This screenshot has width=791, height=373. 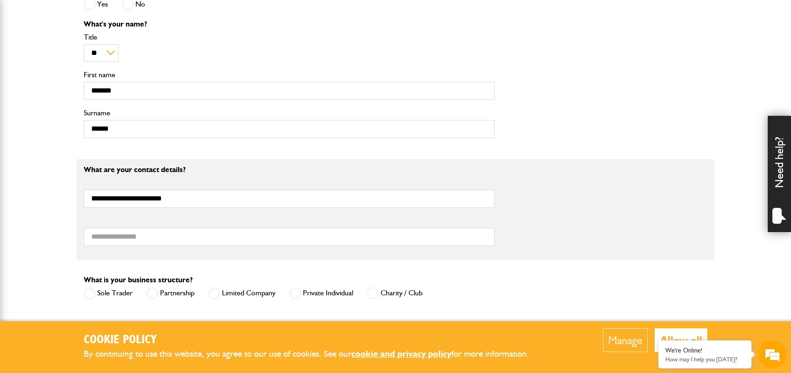 I want to click on button: Allow all, so click(x=681, y=340).